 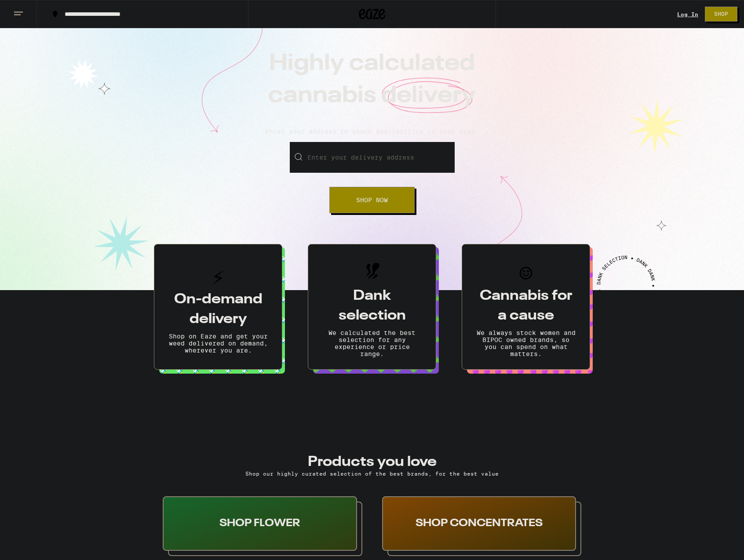 I want to click on h3: Cannabis for a cause, so click(x=526, y=306).